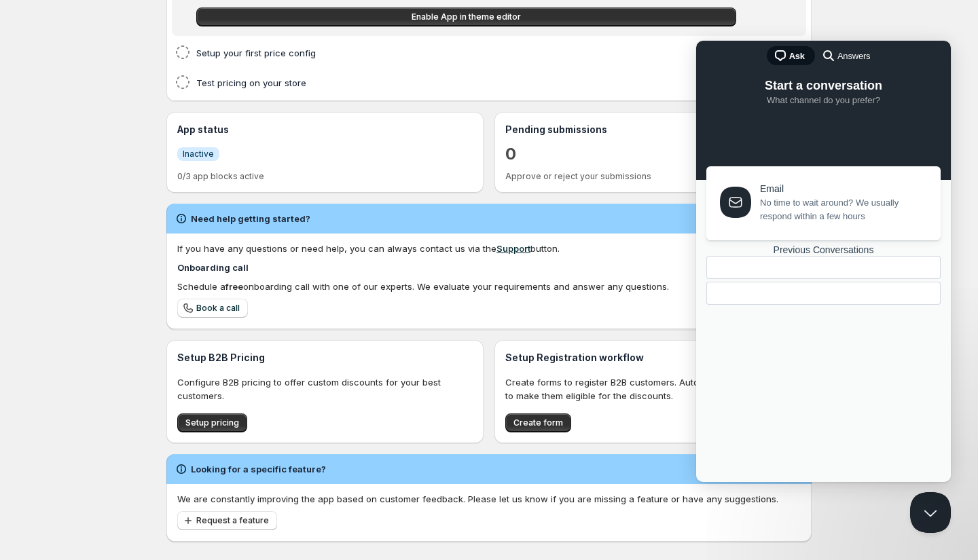 This screenshot has height=560, width=978. What do you see at coordinates (511, 154) in the screenshot?
I see `p: 0` at bounding box center [511, 154].